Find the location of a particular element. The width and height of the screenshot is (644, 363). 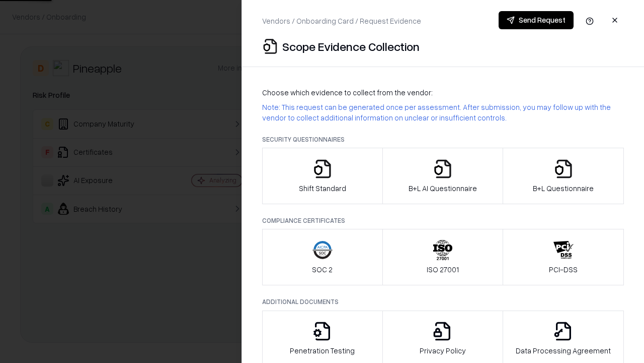

p: Data Processing Agreement is located at coordinates (563, 350).